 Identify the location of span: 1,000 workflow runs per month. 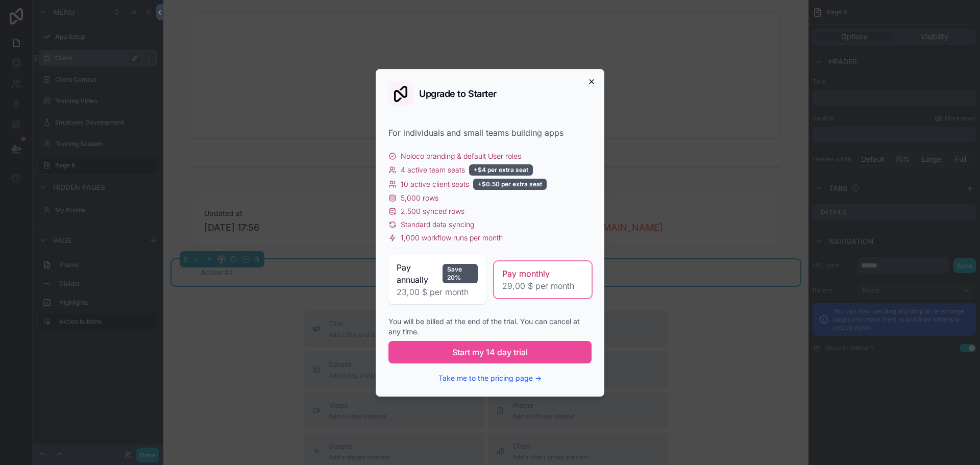
(451, 238).